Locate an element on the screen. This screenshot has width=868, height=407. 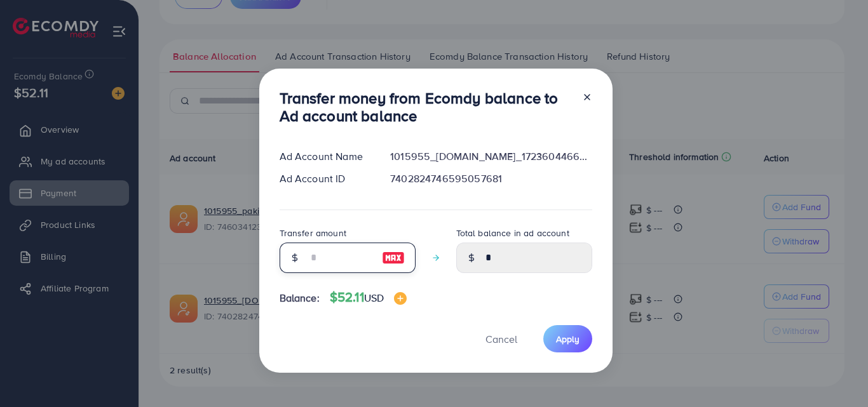
span: Apply is located at coordinates (567, 339).